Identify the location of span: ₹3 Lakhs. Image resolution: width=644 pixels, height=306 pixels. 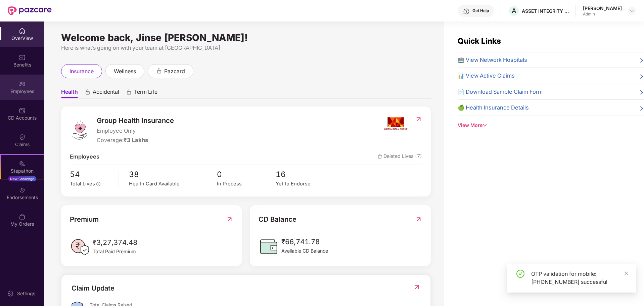
(136, 140).